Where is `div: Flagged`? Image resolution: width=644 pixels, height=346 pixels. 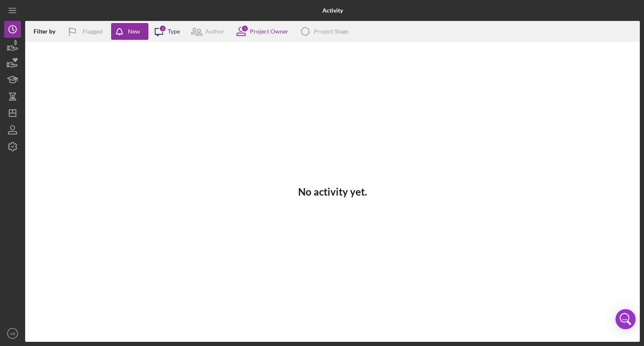
div: Flagged is located at coordinates (92, 31).